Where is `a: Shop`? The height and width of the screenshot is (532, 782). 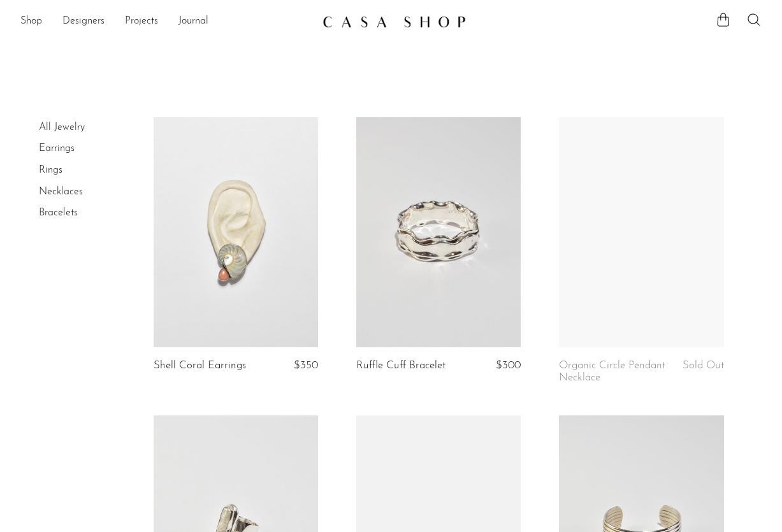
a: Shop is located at coordinates (31, 22).